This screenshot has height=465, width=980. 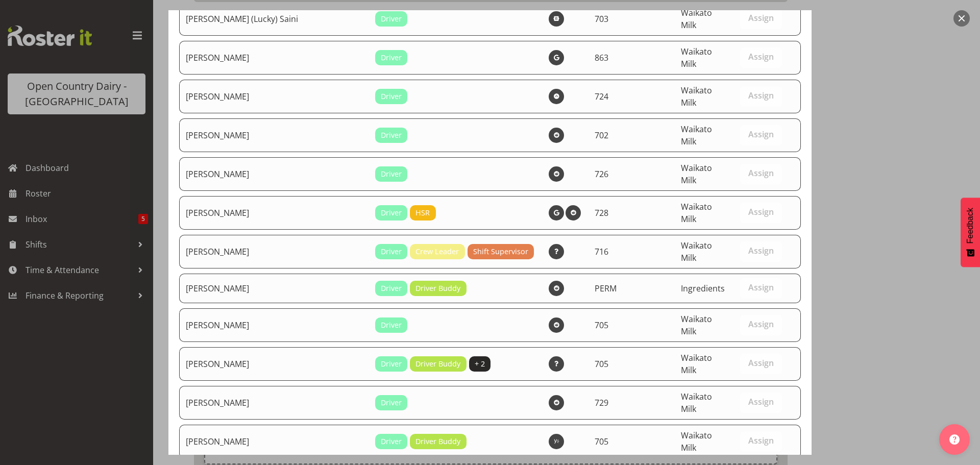 What do you see at coordinates (422, 213) in the screenshot?
I see `span: HSR` at bounding box center [422, 213].